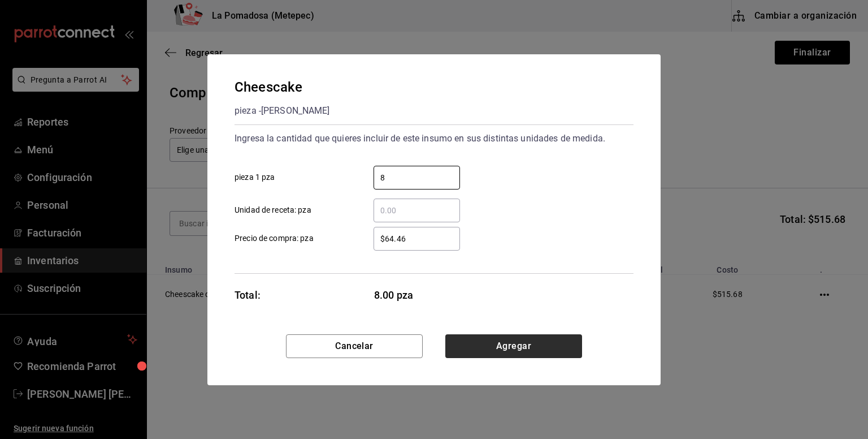 The width and height of the screenshot is (868, 439). I want to click on span: Precio de compra: pza, so click(274, 238).